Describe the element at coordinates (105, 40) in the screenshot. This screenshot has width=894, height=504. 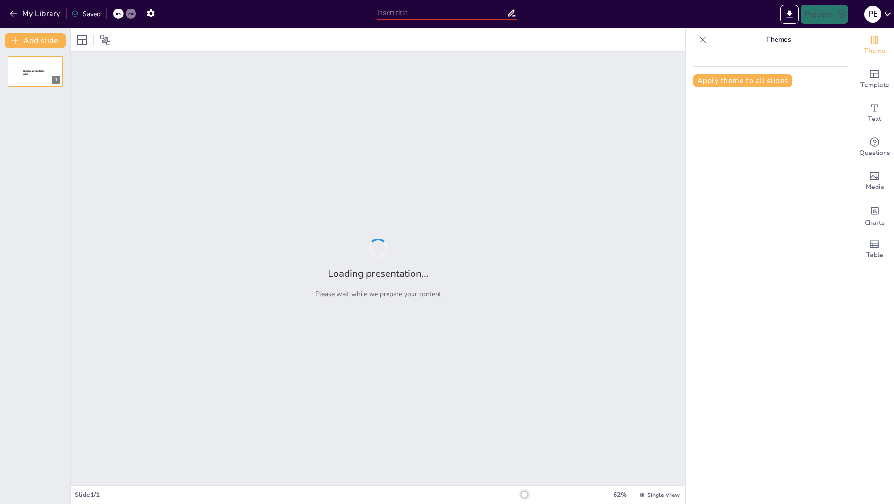
I see `span: Position` at that location.